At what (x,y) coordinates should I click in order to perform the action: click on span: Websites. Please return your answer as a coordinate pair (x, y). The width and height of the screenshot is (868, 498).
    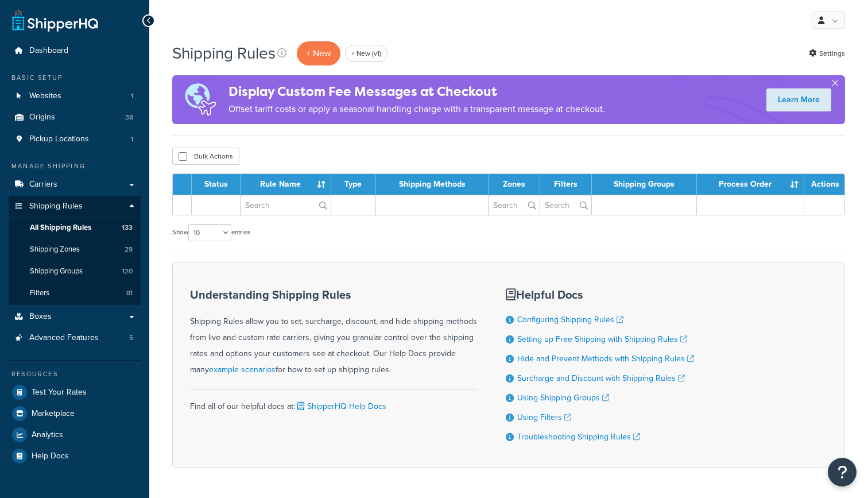
    Looking at the image, I should click on (45, 96).